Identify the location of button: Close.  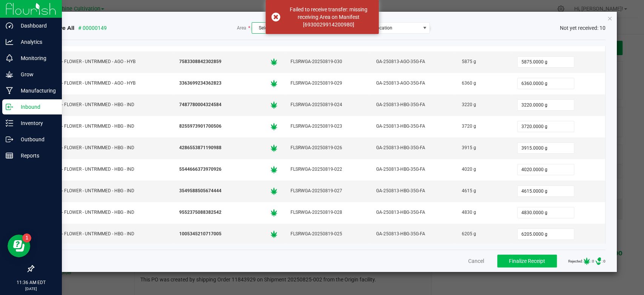
(610, 18).